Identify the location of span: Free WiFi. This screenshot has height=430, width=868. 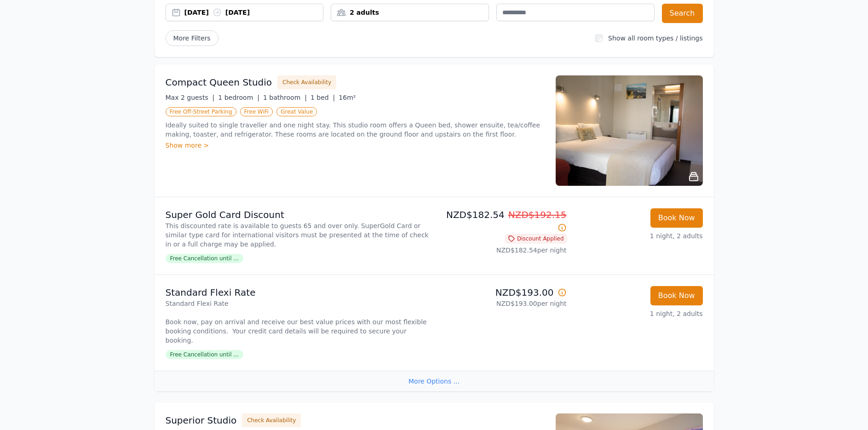
(256, 112).